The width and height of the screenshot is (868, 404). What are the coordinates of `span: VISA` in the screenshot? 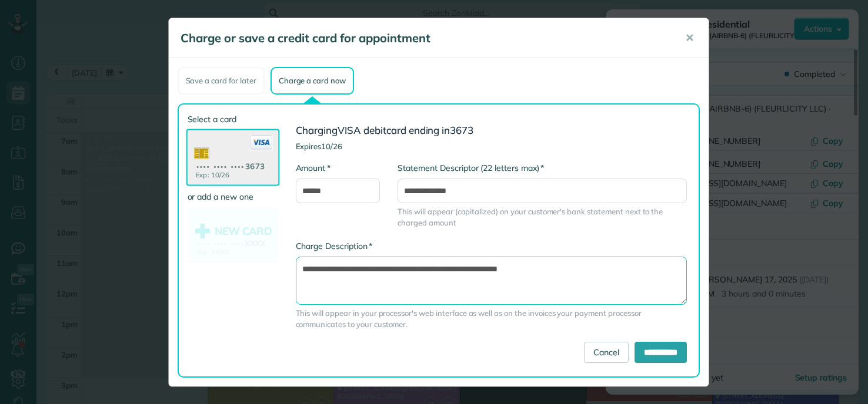 It's located at (349, 130).